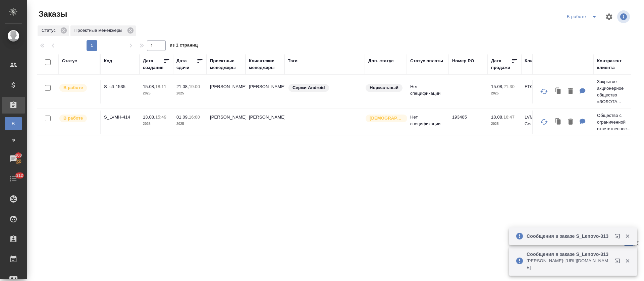 Image resolution: width=644 pixels, height=281 pixels. Describe the element at coordinates (186, 64) in the screenshot. I see `div: Дата сдачи` at that location.